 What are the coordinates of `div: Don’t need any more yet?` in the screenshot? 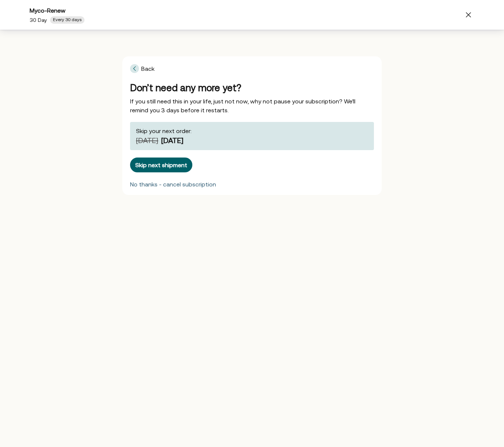 It's located at (252, 88).